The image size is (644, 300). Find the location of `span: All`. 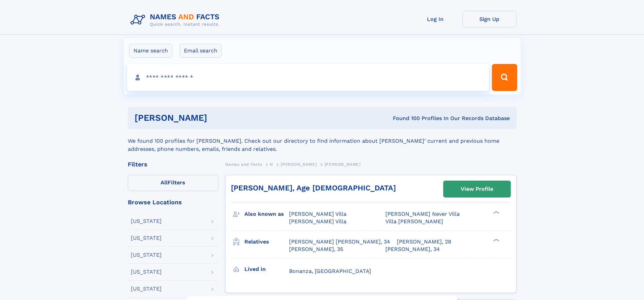

span: All is located at coordinates (164, 183).